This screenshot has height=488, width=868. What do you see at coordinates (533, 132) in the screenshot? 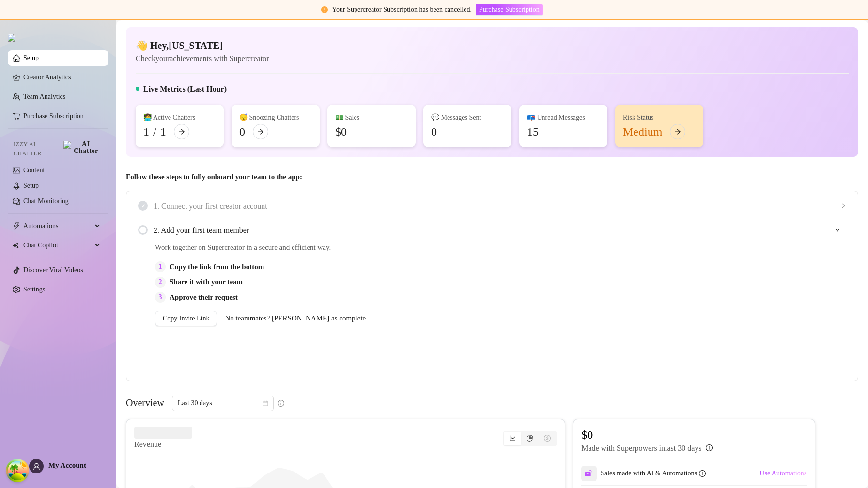
I see `div: 15` at bounding box center [533, 132].